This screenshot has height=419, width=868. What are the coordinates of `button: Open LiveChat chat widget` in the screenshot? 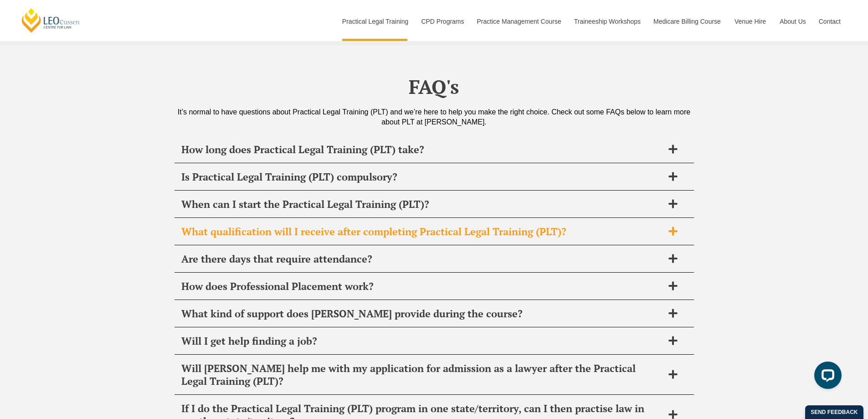 It's located at (21, 17).